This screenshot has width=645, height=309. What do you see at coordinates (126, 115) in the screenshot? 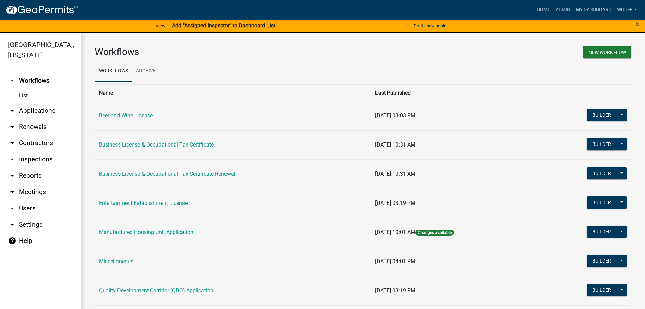
I see `a: Beer and Wine License` at bounding box center [126, 115].